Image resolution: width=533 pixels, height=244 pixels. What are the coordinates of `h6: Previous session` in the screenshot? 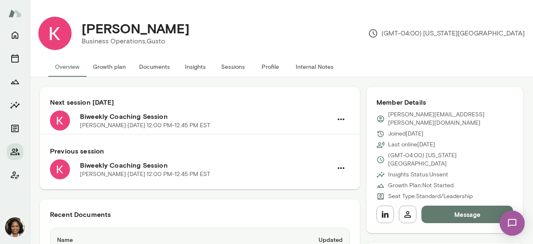 It's located at (200, 151).